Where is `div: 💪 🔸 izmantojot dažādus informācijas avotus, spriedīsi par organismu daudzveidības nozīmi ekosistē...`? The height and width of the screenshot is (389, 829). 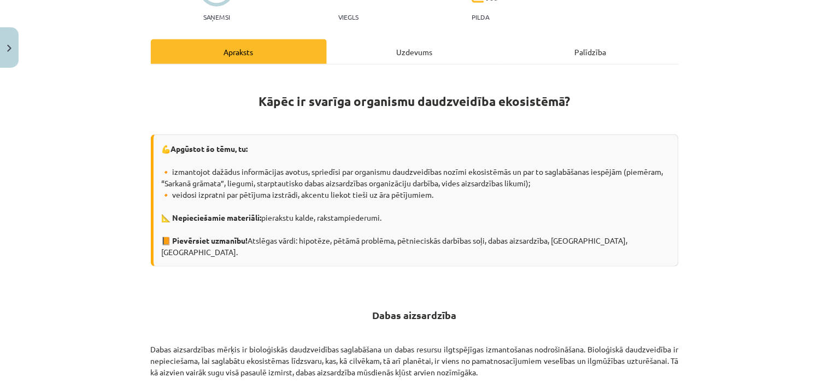 div: 💪 🔸 izmantojot dažādus informācijas avotus, spriedīsi par organismu daudzveidības nozīmi ekosistē... is located at coordinates (415, 201).